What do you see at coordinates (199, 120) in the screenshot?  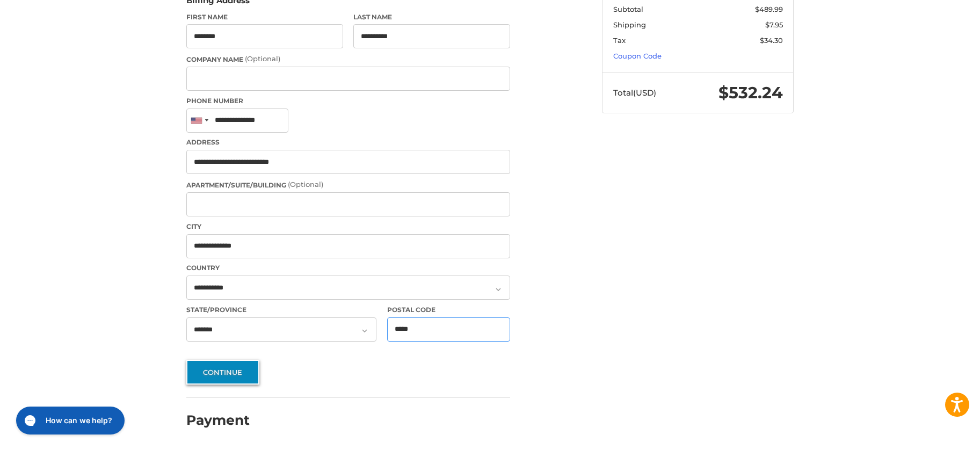 I see `div: United States: +1` at bounding box center [199, 120].